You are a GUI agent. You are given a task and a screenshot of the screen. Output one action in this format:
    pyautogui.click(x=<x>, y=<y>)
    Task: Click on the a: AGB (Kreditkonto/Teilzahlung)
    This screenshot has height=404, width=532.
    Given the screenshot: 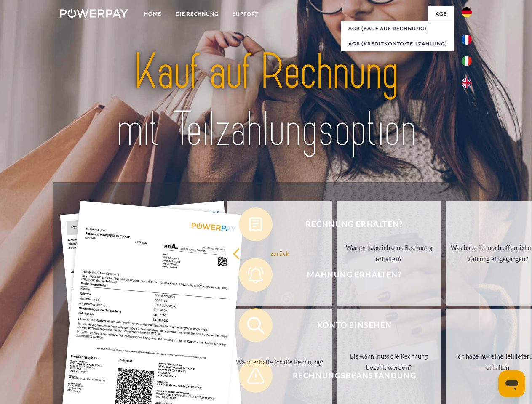 What is the action you would take?
    pyautogui.click(x=398, y=44)
    